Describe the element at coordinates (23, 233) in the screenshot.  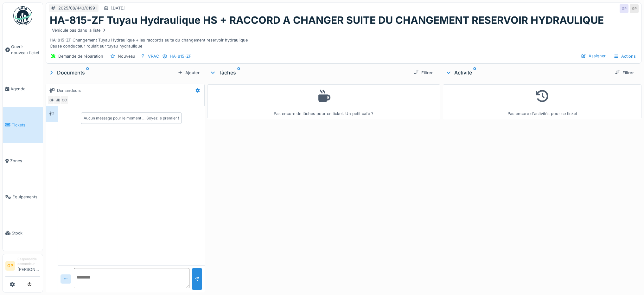
I see `a: Stock` at that location.